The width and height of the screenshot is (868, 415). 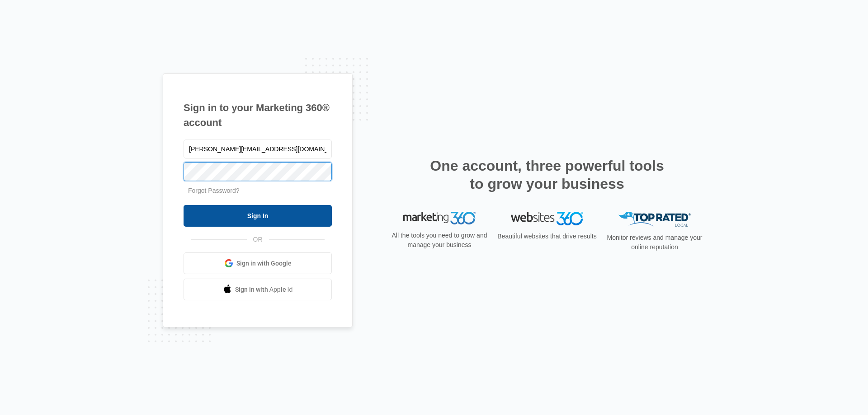 What do you see at coordinates (439, 240) in the screenshot?
I see `p: All the tools you need to grow and manage your business` at bounding box center [439, 240].